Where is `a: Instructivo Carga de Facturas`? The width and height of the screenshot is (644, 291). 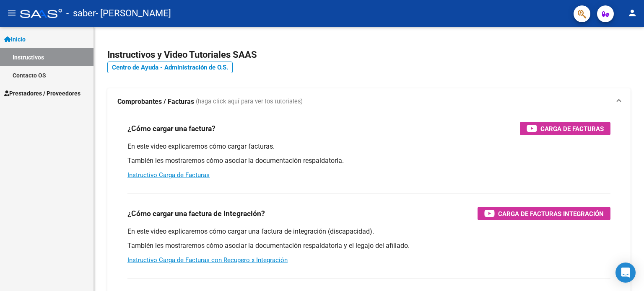
a: Instructivo Carga de Facturas is located at coordinates (168, 175).